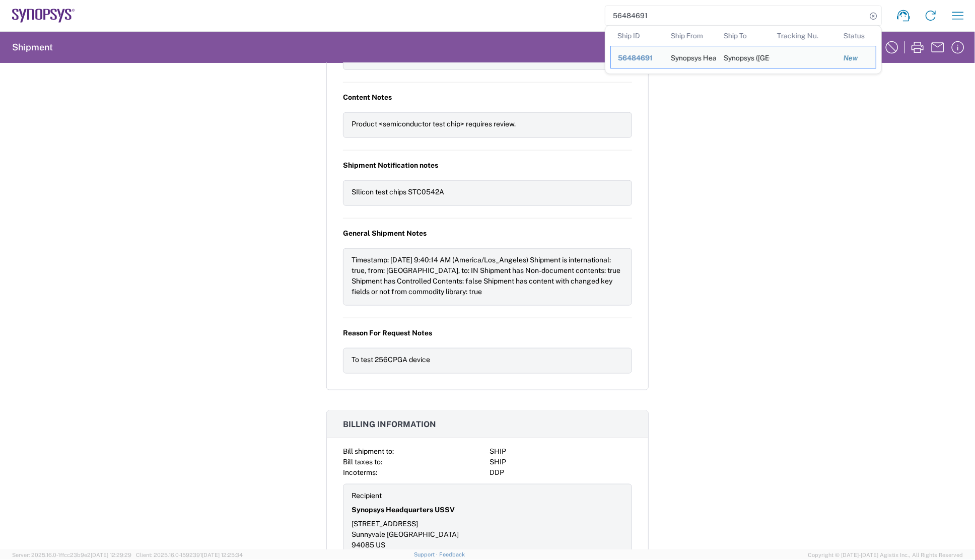 This screenshot has width=975, height=560. I want to click on div: To test 256CPGA device, so click(488, 359).